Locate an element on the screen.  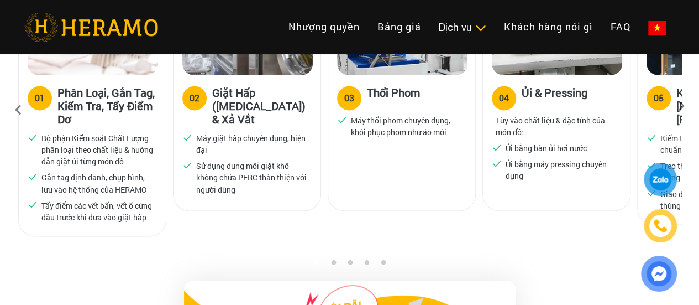
p: Bộ phận Kiểm soát Chất Lượng phân loại theo chất liệu & hướng dẫn giặt ủi từng món đồ is located at coordinates (97, 149).